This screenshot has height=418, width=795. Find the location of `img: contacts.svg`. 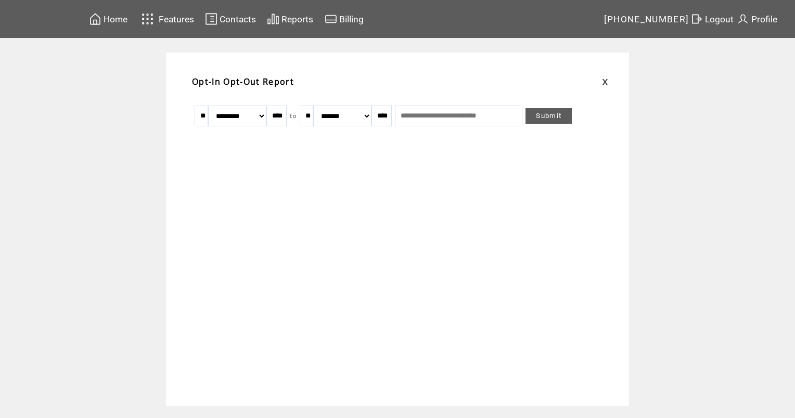

img: contacts.svg is located at coordinates (211, 19).